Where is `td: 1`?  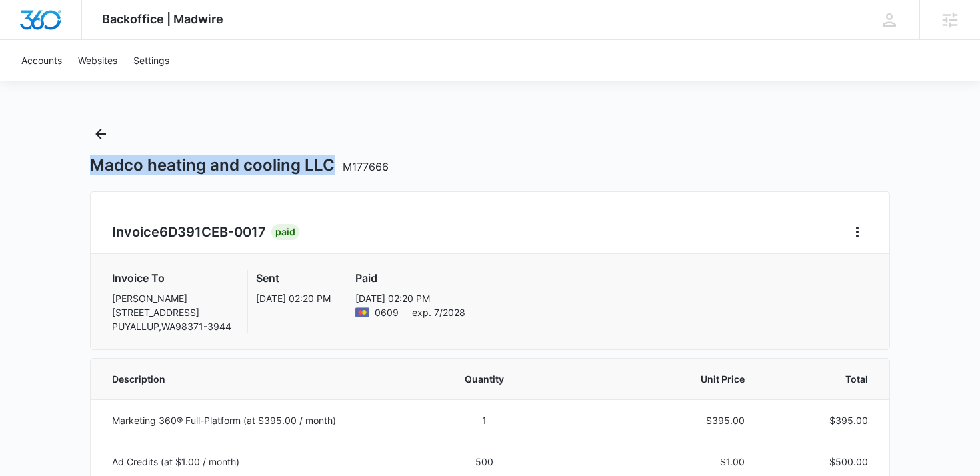
td: 1 is located at coordinates (484, 420).